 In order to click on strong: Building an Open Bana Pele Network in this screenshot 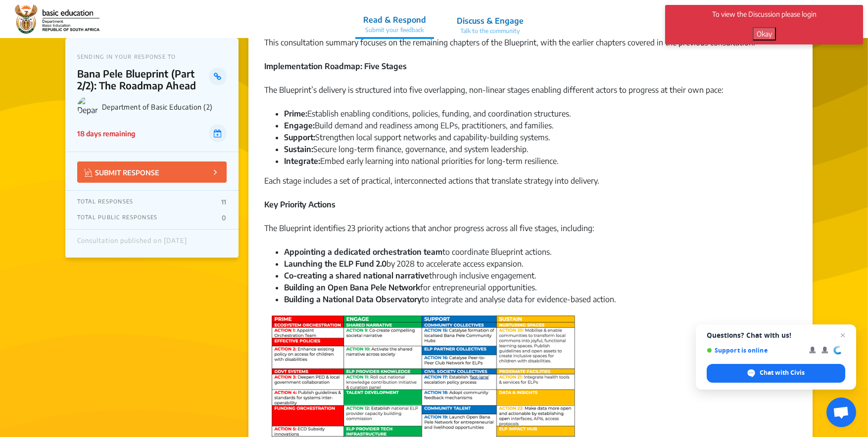, I will do `click(352, 288)`.